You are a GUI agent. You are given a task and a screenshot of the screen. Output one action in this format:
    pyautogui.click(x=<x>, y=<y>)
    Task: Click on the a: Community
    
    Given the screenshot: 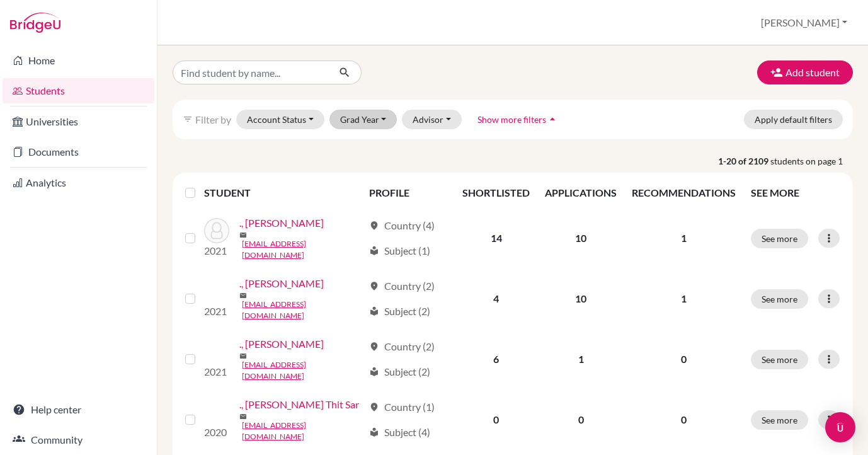 What is the action you would take?
    pyautogui.click(x=78, y=440)
    